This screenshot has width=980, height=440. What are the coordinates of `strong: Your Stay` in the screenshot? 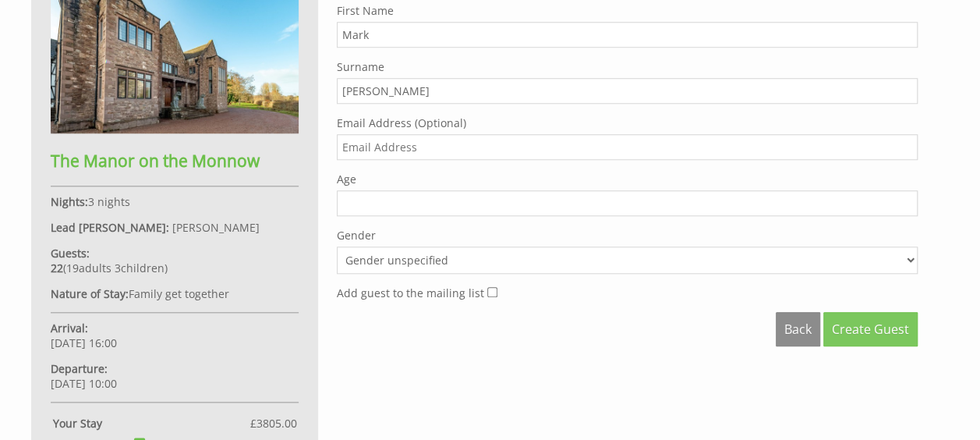 It's located at (151, 423).